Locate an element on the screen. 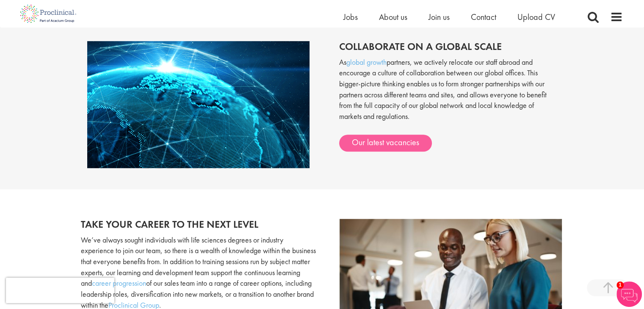 This screenshot has height=309, width=644. a: Jobs is located at coordinates (351, 17).